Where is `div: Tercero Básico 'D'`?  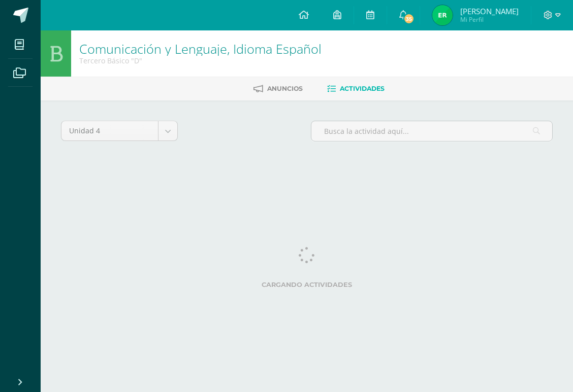
div: Tercero Básico 'D' is located at coordinates (200, 60).